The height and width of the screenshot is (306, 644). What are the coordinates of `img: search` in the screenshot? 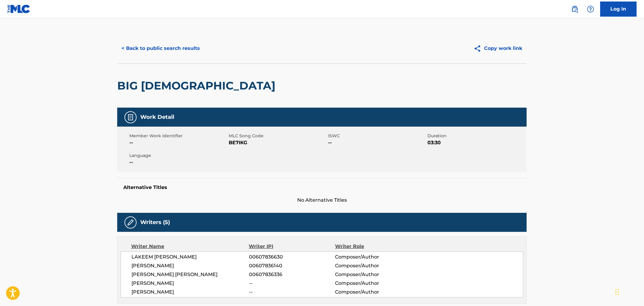 It's located at (575, 9).